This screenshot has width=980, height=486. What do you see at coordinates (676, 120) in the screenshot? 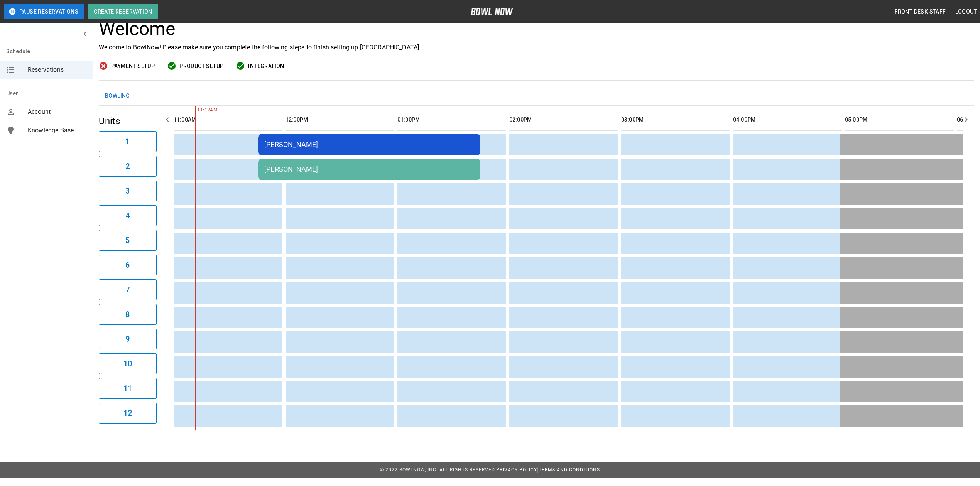
I see `th: 03:00PM` at bounding box center [676, 120].